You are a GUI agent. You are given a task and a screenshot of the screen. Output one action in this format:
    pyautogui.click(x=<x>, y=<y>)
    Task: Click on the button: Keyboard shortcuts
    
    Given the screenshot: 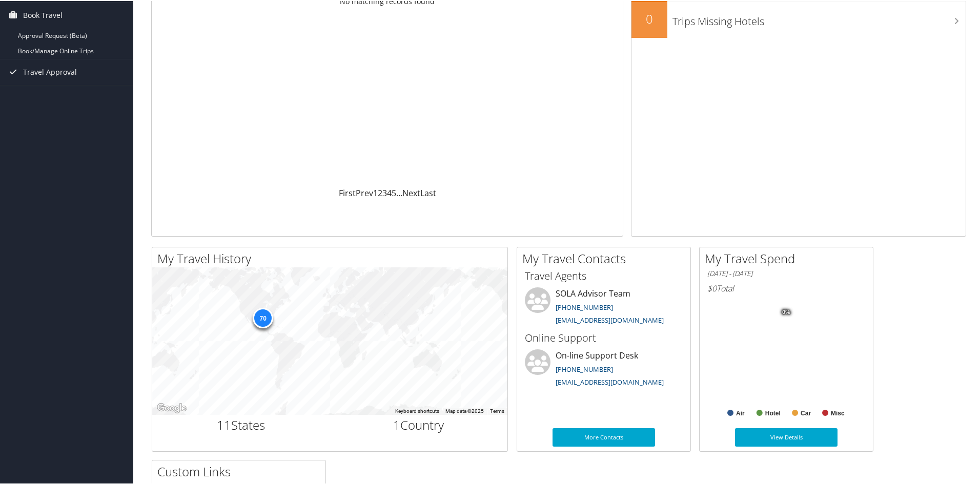 What is the action you would take?
    pyautogui.click(x=417, y=410)
    